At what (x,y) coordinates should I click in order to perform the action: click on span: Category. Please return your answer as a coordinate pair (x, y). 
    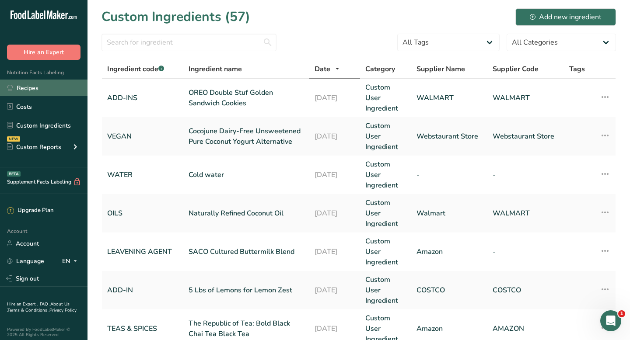
    Looking at the image, I should click on (380, 69).